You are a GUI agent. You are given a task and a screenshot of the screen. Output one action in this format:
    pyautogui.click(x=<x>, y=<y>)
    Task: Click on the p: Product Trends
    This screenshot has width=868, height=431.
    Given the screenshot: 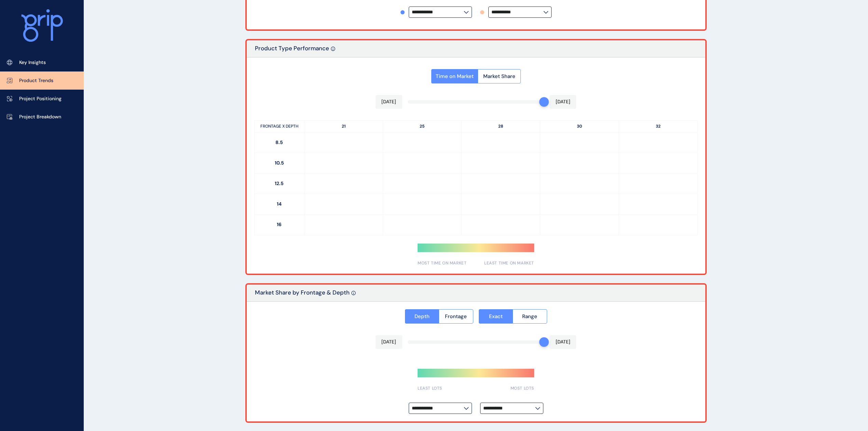 What is the action you would take?
    pyautogui.click(x=36, y=80)
    